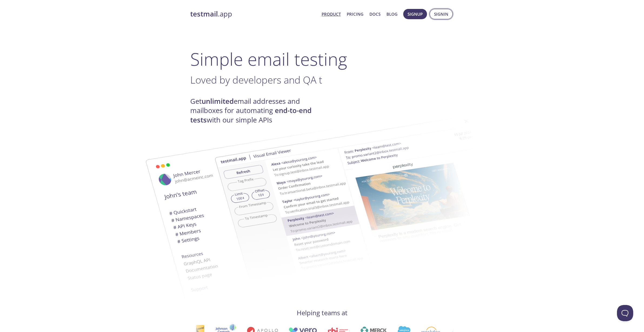  Describe the element at coordinates (256, 80) in the screenshot. I see `span: Loved by developers and QA t` at that location.